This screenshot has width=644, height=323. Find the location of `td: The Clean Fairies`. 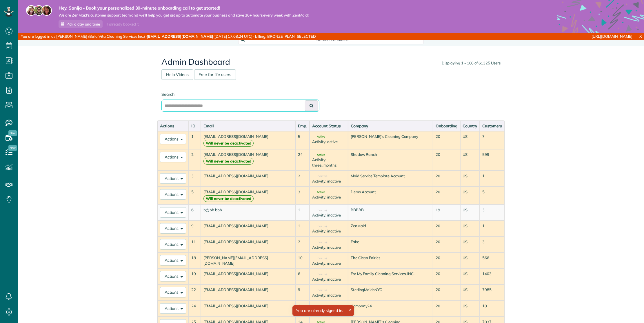

td: The Clean Fairies is located at coordinates (391, 260).